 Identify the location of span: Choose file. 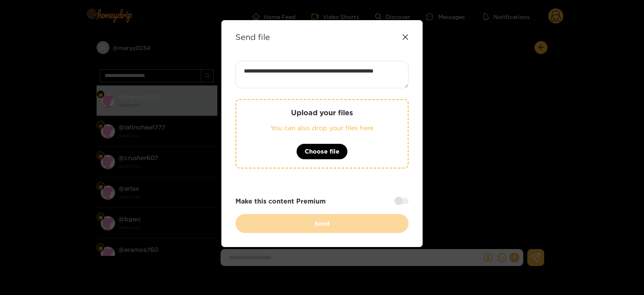
(322, 151).